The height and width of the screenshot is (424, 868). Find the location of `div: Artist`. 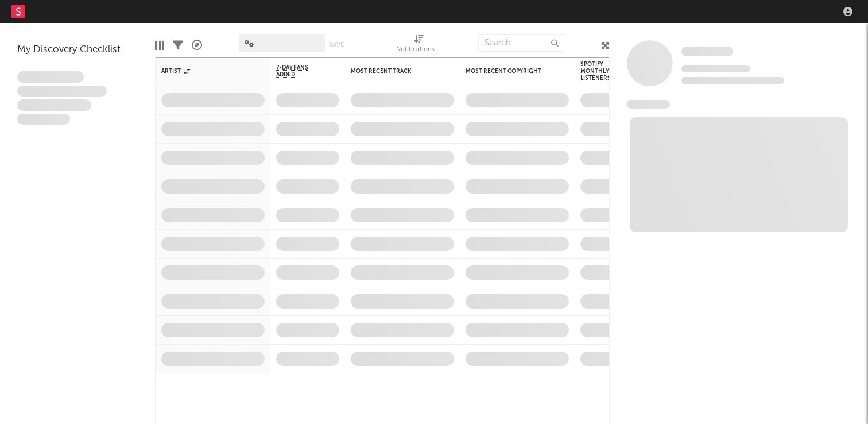

div: Artist is located at coordinates (204, 71).